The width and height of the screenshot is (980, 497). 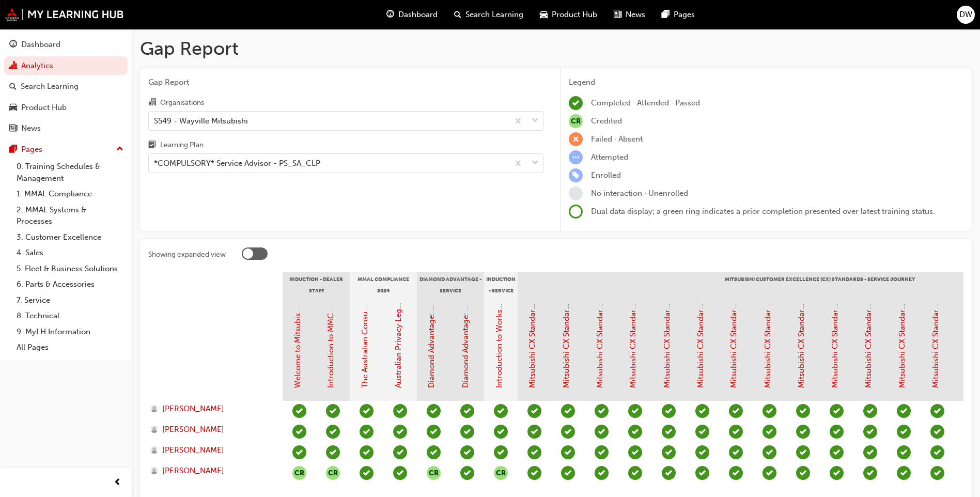 What do you see at coordinates (201, 120) in the screenshot?
I see `div: S549 - Wayville Mitsubishi` at bounding box center [201, 120].